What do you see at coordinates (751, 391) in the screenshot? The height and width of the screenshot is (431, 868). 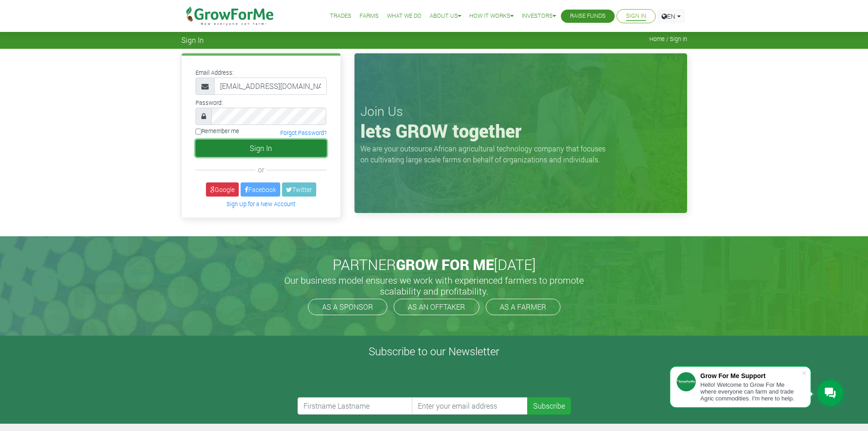 I see `div: Hello! Welcome to Grow For Me where everyone can farm and trade Agric commodities. I'm here to help.` at bounding box center [751, 391].